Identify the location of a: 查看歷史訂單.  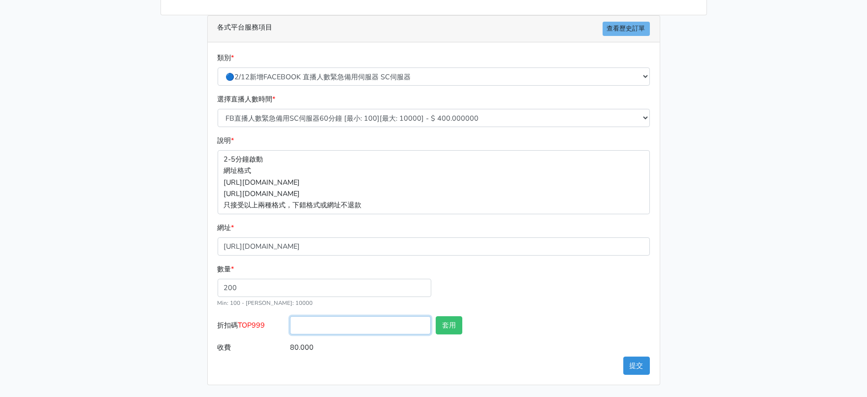
(626, 29).